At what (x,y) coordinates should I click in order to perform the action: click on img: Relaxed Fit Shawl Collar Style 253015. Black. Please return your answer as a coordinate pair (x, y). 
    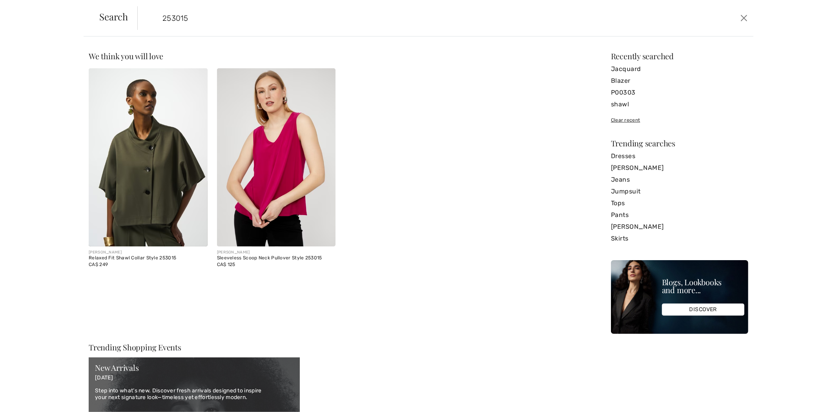
    Looking at the image, I should click on (148, 157).